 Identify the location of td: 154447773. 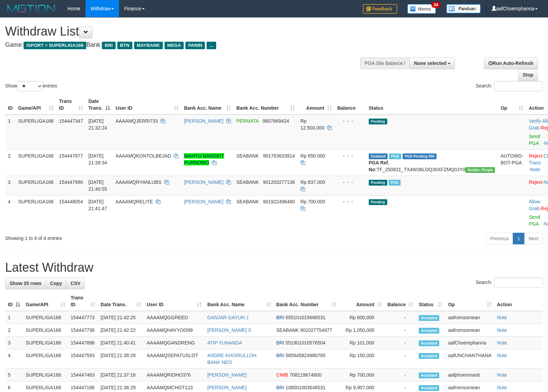
(83, 317).